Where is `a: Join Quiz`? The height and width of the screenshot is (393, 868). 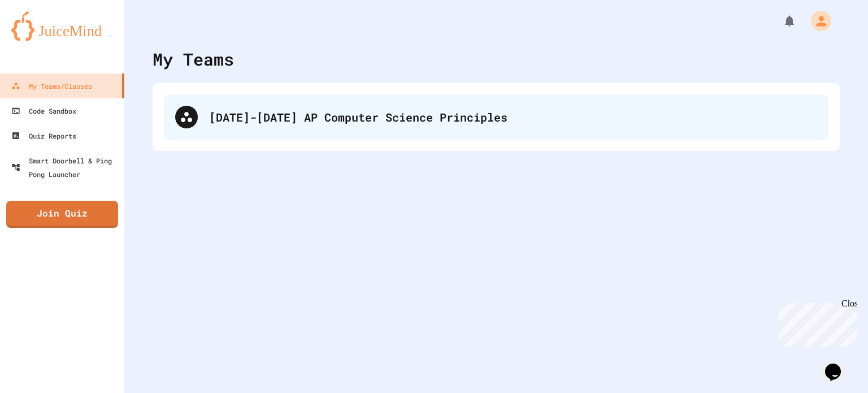
a: Join Quiz is located at coordinates (62, 214).